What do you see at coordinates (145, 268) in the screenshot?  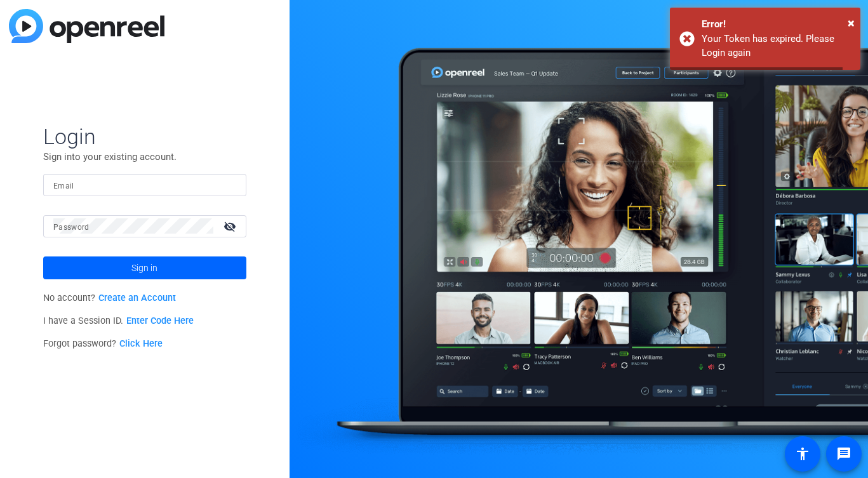 I see `button: Sign in` at bounding box center [145, 268].